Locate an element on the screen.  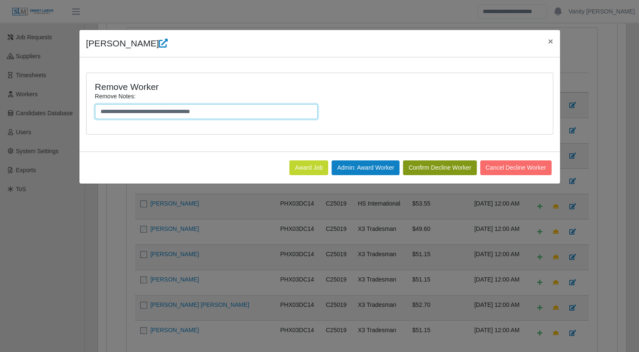
button: Cancel Decline Worker is located at coordinates (516, 168).